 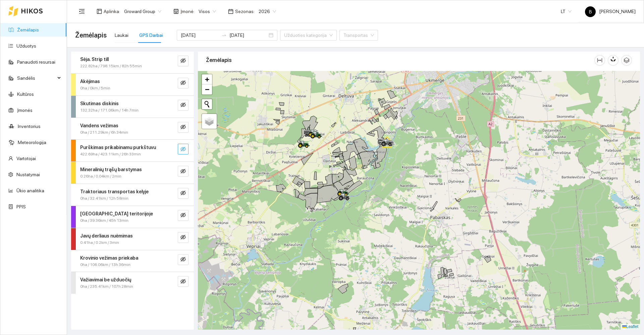 What do you see at coordinates (25, 110) in the screenshot?
I see `a: Įmonės` at bounding box center [25, 110].